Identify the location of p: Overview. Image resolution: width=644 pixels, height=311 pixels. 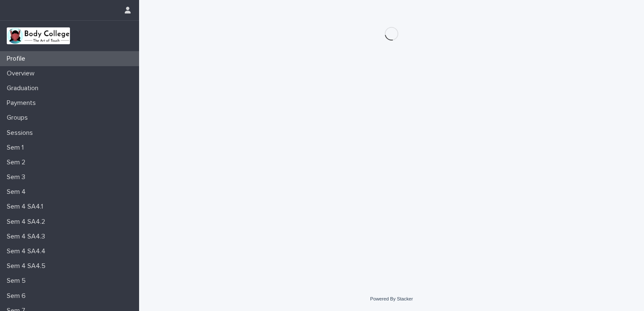
(22, 74).